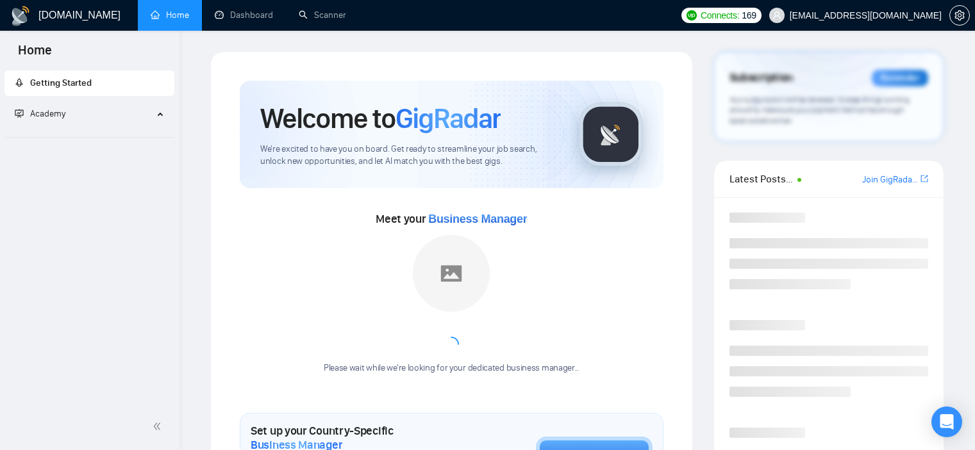  What do you see at coordinates (451, 368) in the screenshot?
I see `div: Please wait while we're looking for your dedicated business manager...` at bounding box center [451, 368].